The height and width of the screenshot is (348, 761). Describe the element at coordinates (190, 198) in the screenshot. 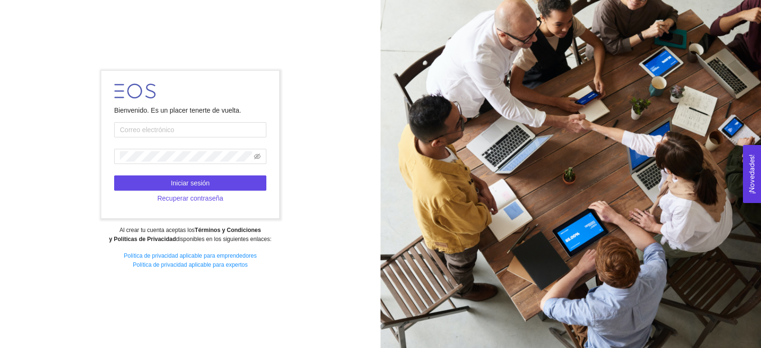

I see `button: Recuperar contraseña` at that location.